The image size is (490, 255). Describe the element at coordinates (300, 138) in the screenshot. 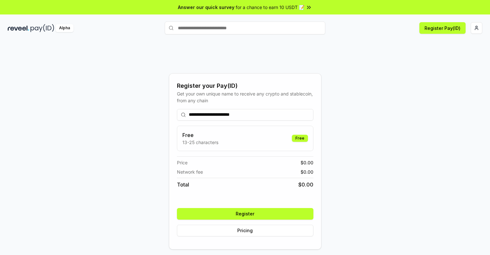

I see `div: Free` at that location.